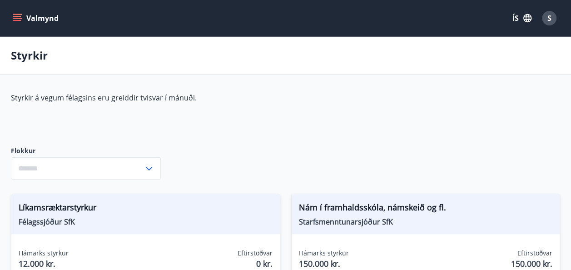  I want to click on button: ÍS, so click(522, 18).